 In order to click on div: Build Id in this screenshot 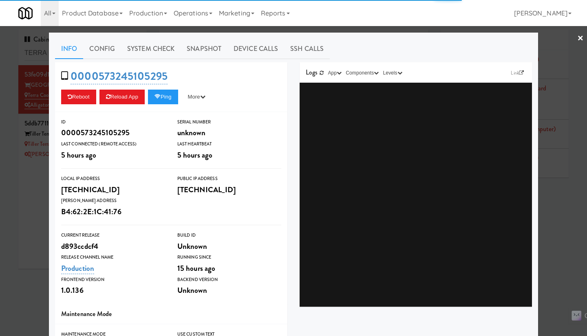, I will do `click(229, 236)`.